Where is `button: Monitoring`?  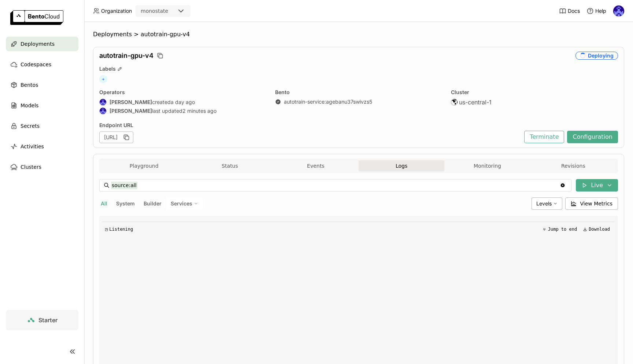 button: Monitoring is located at coordinates (487, 166).